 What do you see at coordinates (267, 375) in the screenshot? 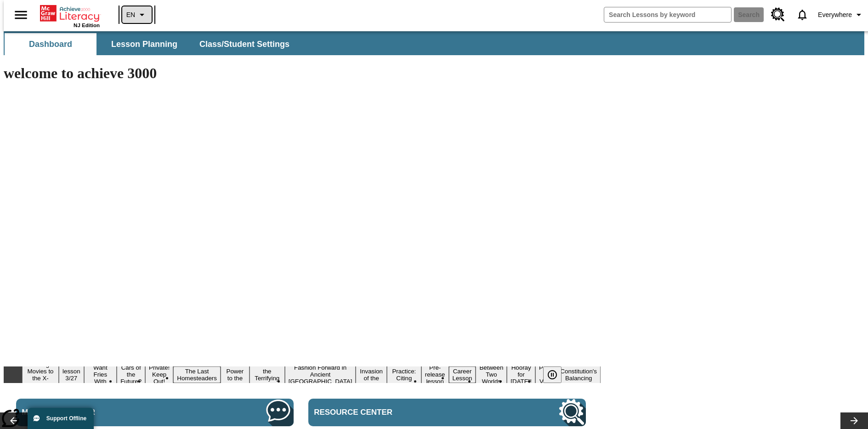
I see `button: Slide 8 Attack of the Terrifying Tomatoes` at bounding box center [267, 375].